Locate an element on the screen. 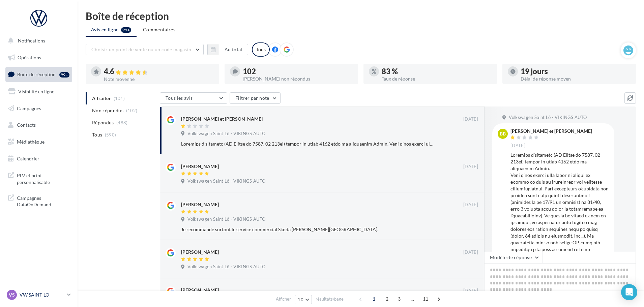 Image resolution: width=644 pixels, height=307 pixels. button: Tous les avis is located at coordinates (193, 98).